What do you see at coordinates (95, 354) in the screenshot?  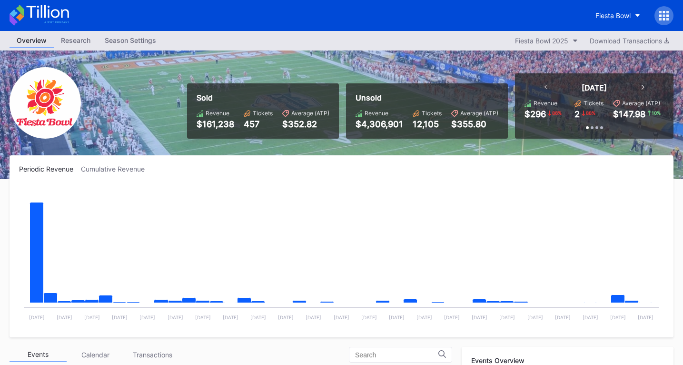 I see `div: Calendar` at bounding box center [95, 354].